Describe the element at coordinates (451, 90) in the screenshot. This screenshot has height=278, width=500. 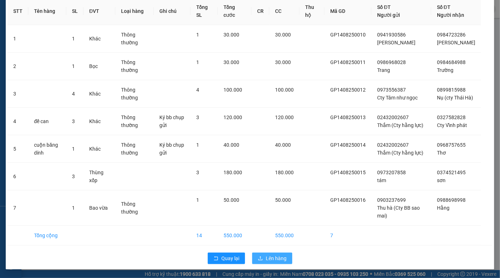
I see `span: 0899815988` at that location.